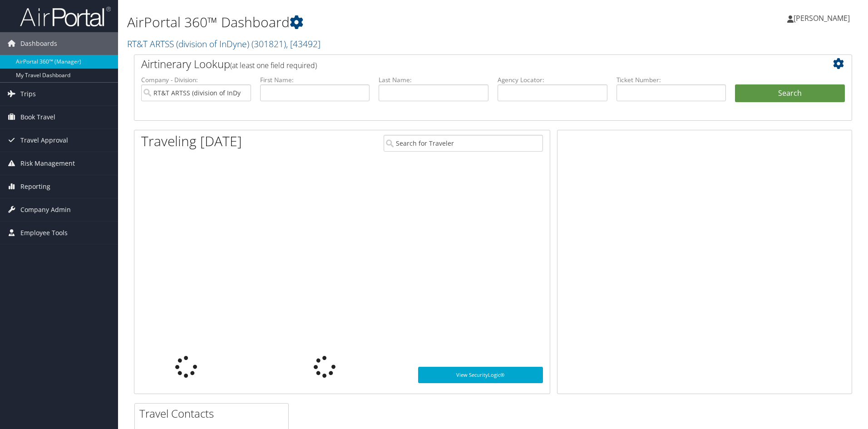 The height and width of the screenshot is (429, 868). I want to click on label: Company - Division:, so click(196, 80).